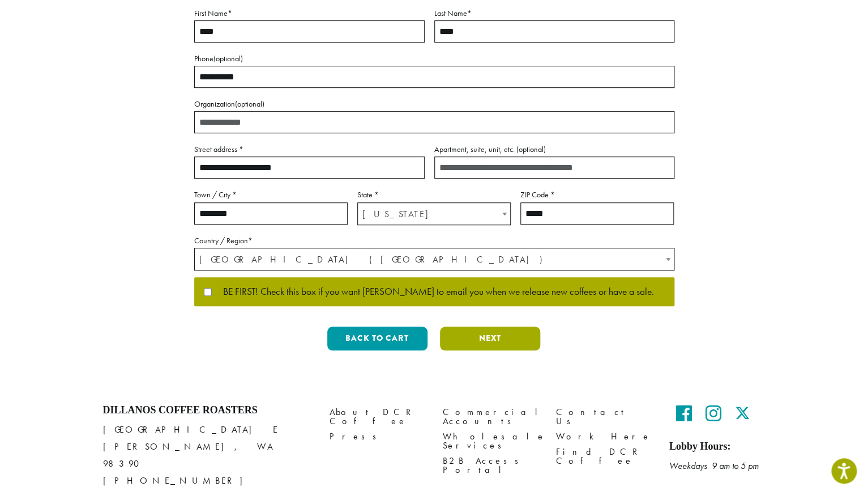 The height and width of the screenshot is (495, 868). Describe the element at coordinates (490, 338) in the screenshot. I see `button: Next` at that location.